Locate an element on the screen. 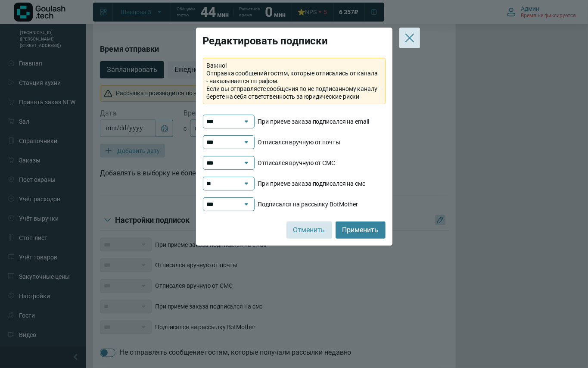 The height and width of the screenshot is (368, 588). li: Подписался на рассылку BotMother is located at coordinates (294, 204).